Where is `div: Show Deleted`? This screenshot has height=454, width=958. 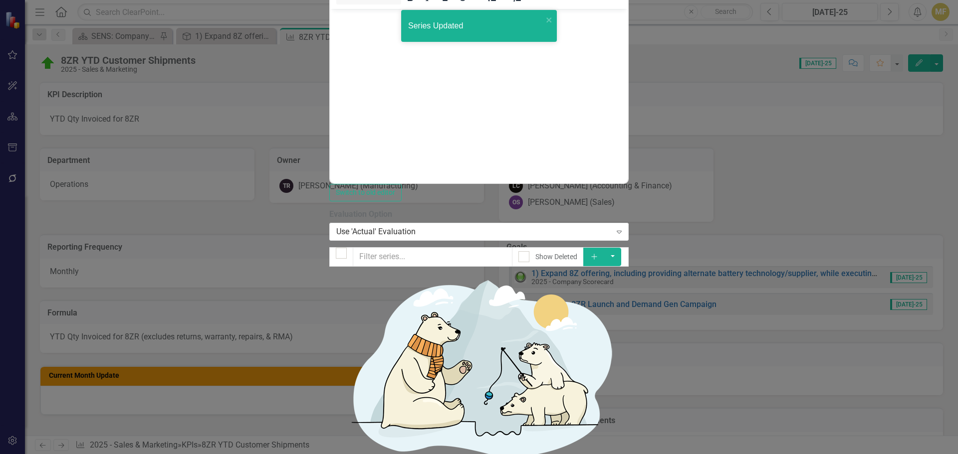 div: Show Deleted is located at coordinates (556, 257).